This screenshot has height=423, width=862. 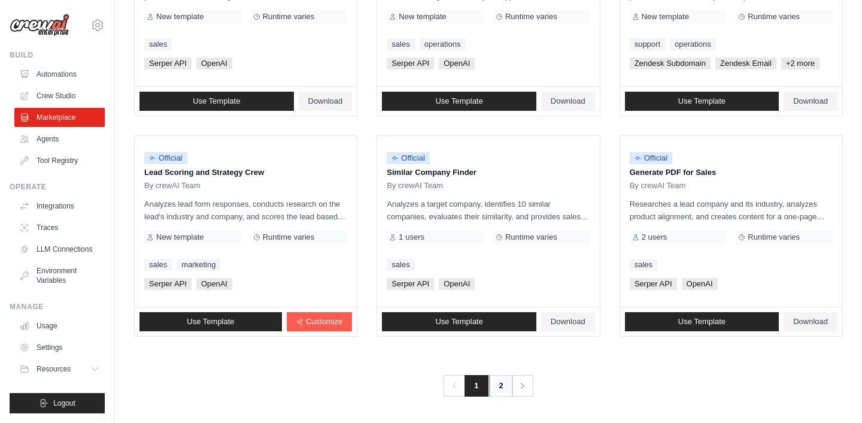 What do you see at coordinates (59, 369) in the screenshot?
I see `button: Resources` at bounding box center [59, 369].